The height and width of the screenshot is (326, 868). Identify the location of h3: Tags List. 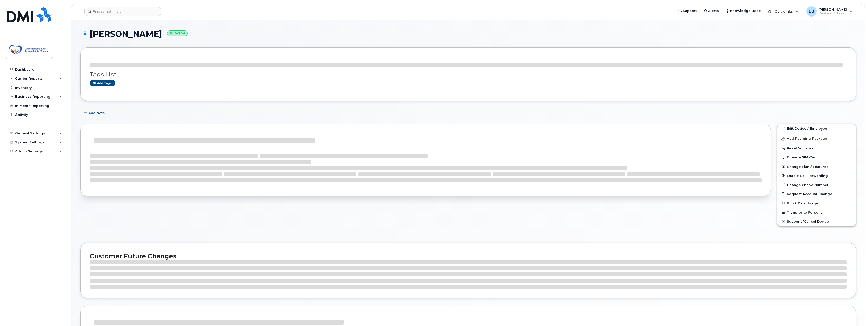
(469, 75).